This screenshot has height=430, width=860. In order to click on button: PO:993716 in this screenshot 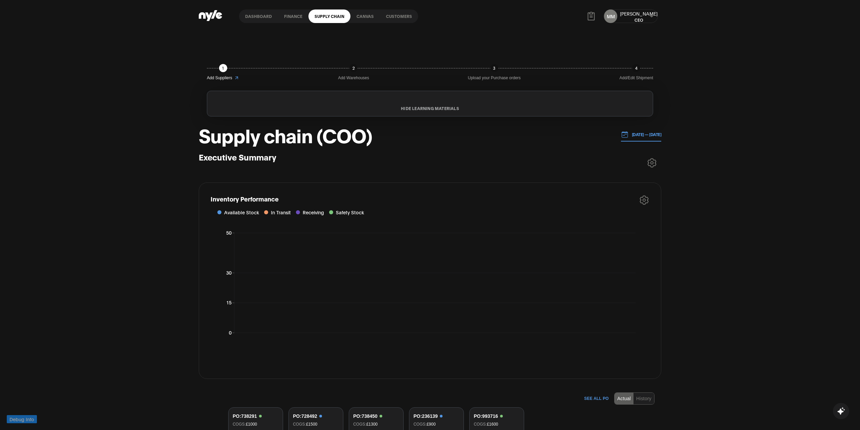, I will do `click(497, 416)`.